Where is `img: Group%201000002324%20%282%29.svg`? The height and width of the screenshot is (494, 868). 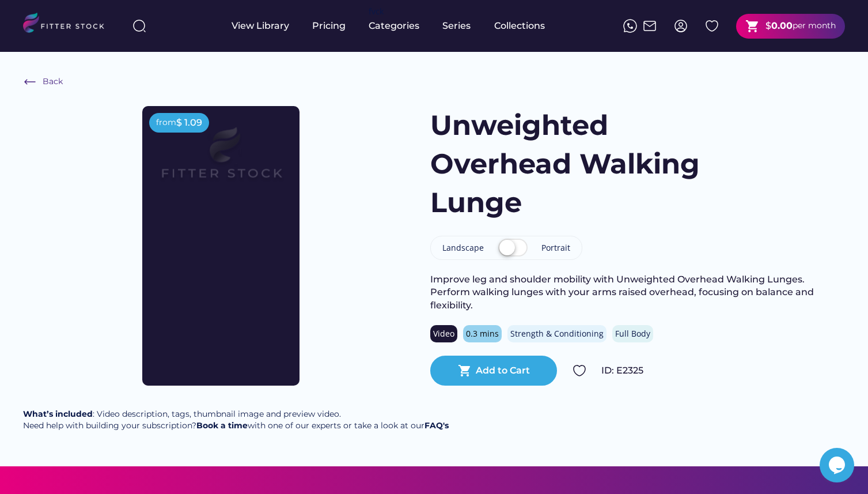
img: Group%201000002324%20%282%29.svg is located at coordinates (712, 26).